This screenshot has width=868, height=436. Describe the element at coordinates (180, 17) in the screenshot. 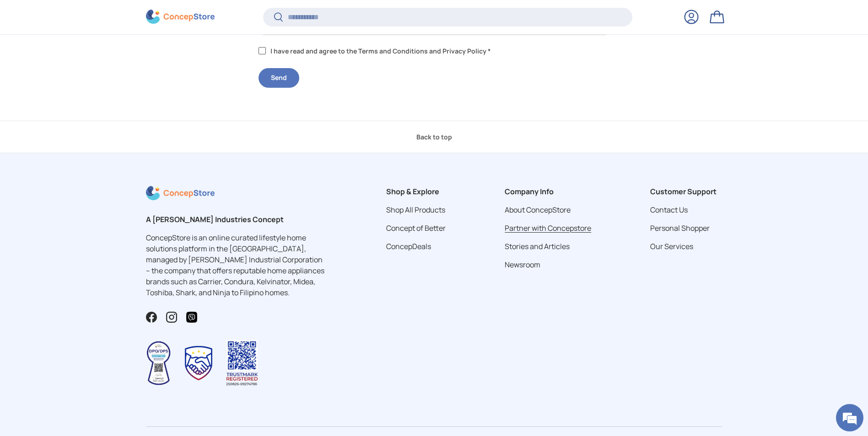

I see `img: ConcepStore` at that location.